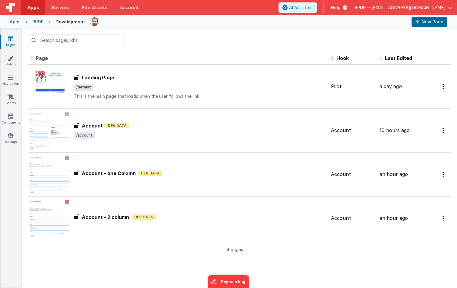  What do you see at coordinates (95, 22) in the screenshot?
I see `img: 75c0bc63b3a35de0e36ec8009b6401ad` at bounding box center [95, 22].